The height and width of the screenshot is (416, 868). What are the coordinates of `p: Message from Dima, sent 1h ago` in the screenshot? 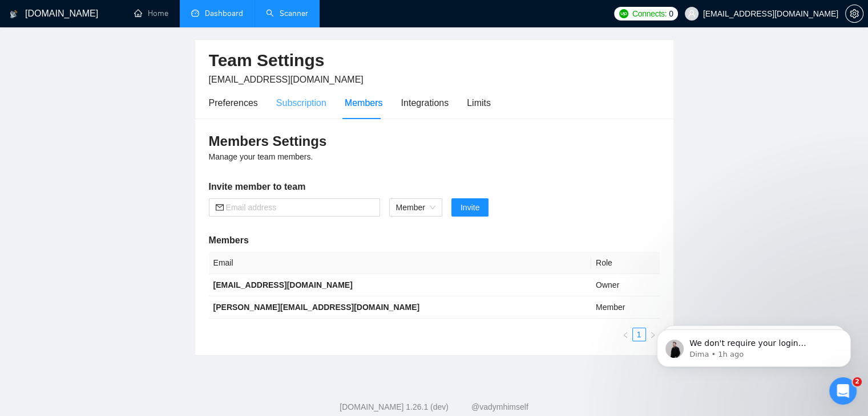 It's located at (123, 49).